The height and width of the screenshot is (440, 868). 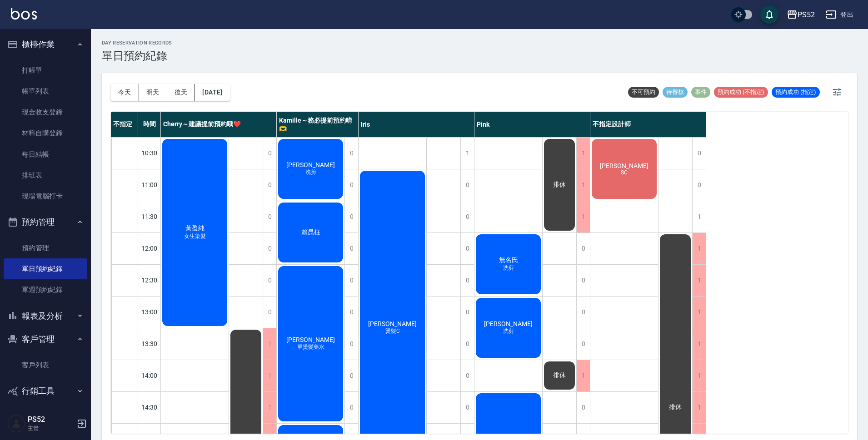 What do you see at coordinates (509, 260) in the screenshot?
I see `span: 無名氏` at bounding box center [509, 260].